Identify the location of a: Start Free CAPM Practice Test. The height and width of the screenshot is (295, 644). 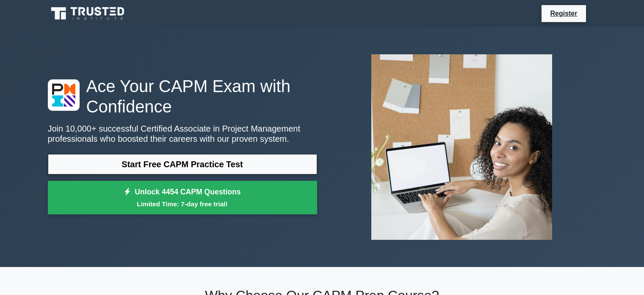
(183, 164).